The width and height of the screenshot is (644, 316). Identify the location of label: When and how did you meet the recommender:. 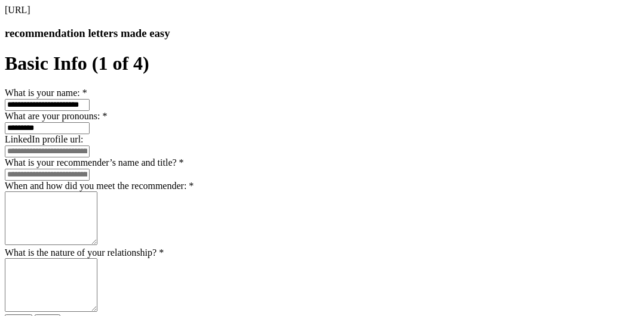
(99, 186).